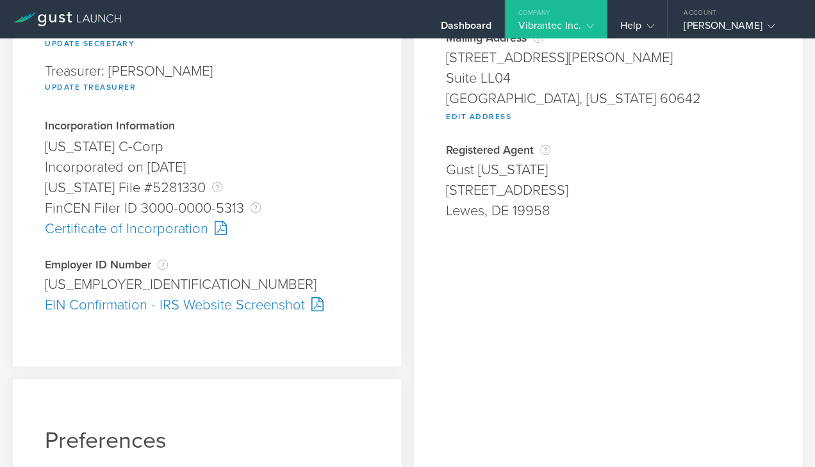 The width and height of the screenshot is (815, 467). Describe the element at coordinates (207, 440) in the screenshot. I see `h1: Preferences` at that location.